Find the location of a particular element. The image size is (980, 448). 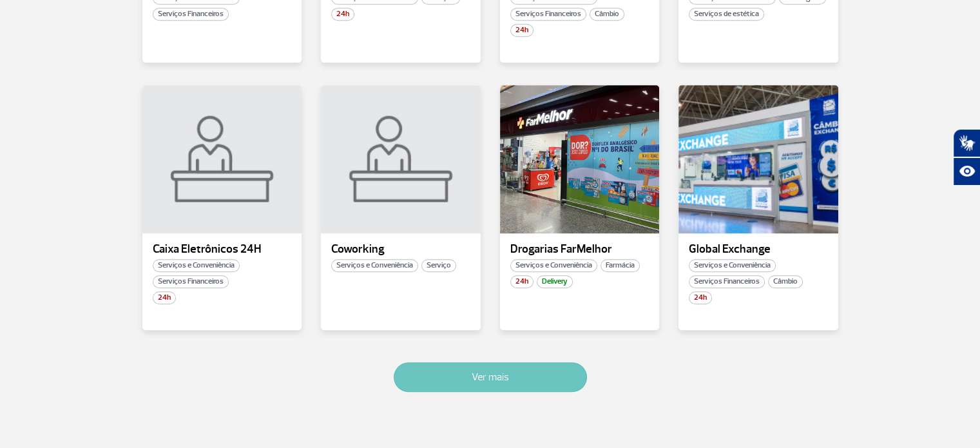

p: Coworking is located at coordinates (401, 250).